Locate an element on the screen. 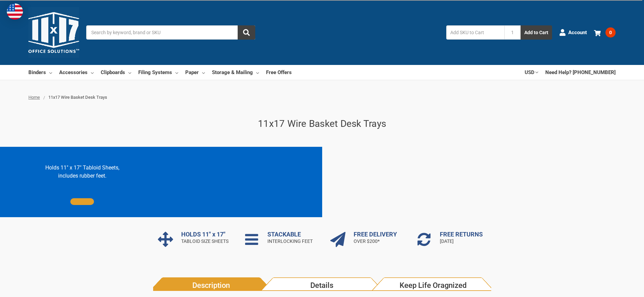 This screenshot has height=297, width=644. a: Paper is located at coordinates (195, 72).